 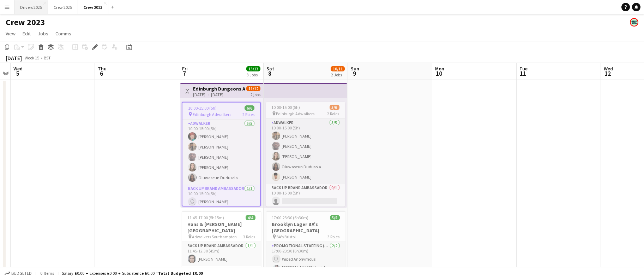 What do you see at coordinates (286, 237) in the screenshot?
I see `span: BA's Bristol` at bounding box center [286, 237].